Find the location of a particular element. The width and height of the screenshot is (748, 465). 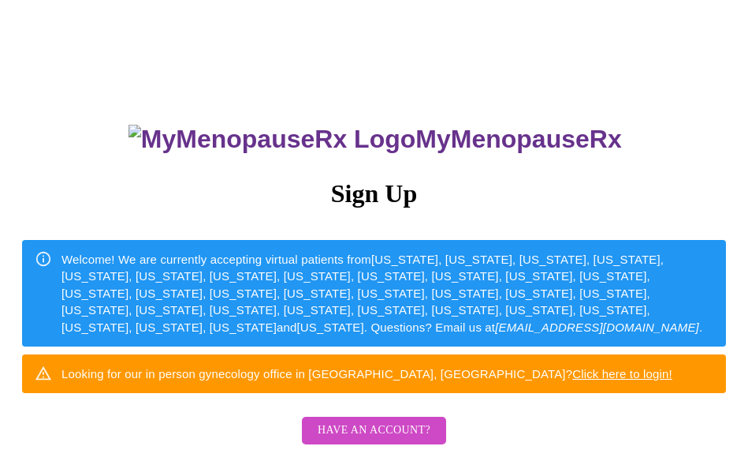

h3: Sign Up is located at coordinates (374, 193).